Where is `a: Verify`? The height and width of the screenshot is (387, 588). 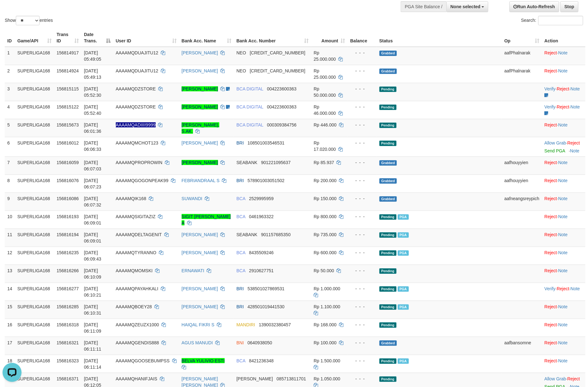 a: Verify is located at coordinates (550, 107).